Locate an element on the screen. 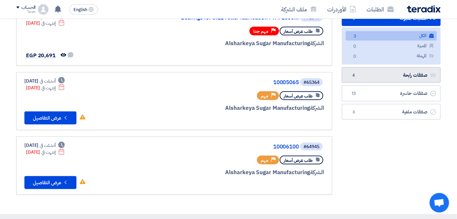 The image size is (457, 219). span: English is located at coordinates (80, 10).